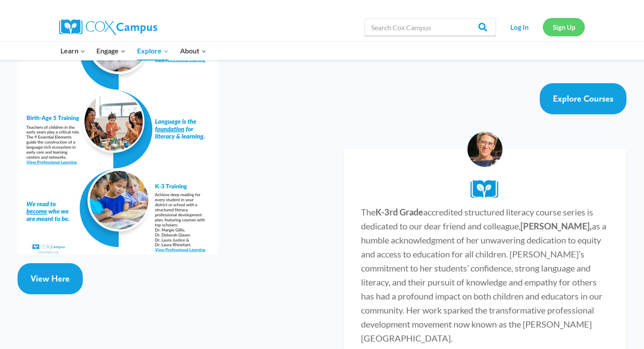 This screenshot has width=644, height=349. Describe the element at coordinates (564, 27) in the screenshot. I see `a: Sign Up` at that location.